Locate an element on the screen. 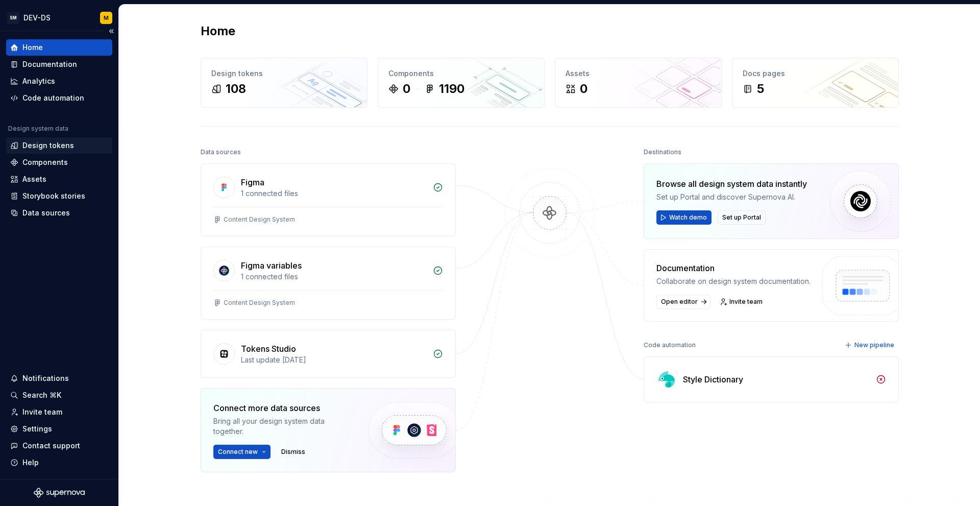 This screenshot has width=980, height=506. a: Docs pages5 is located at coordinates (815, 83).